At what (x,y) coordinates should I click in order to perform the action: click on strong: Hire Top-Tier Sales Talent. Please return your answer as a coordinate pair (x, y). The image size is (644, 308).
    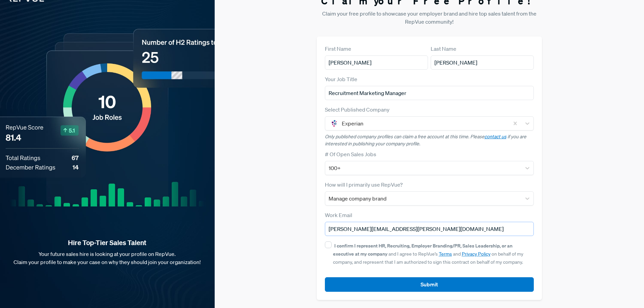
    Looking at the image, I should click on (107, 243).